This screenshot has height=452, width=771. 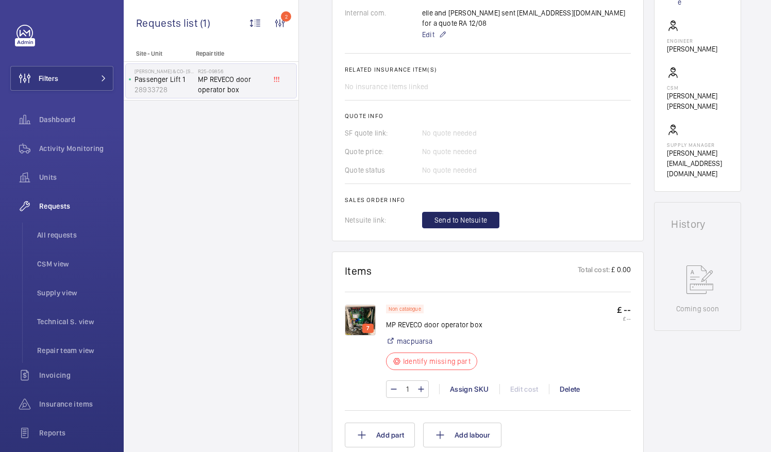 What do you see at coordinates (76, 148) in the screenshot?
I see `span: Activity Monitoring` at bounding box center [76, 148].